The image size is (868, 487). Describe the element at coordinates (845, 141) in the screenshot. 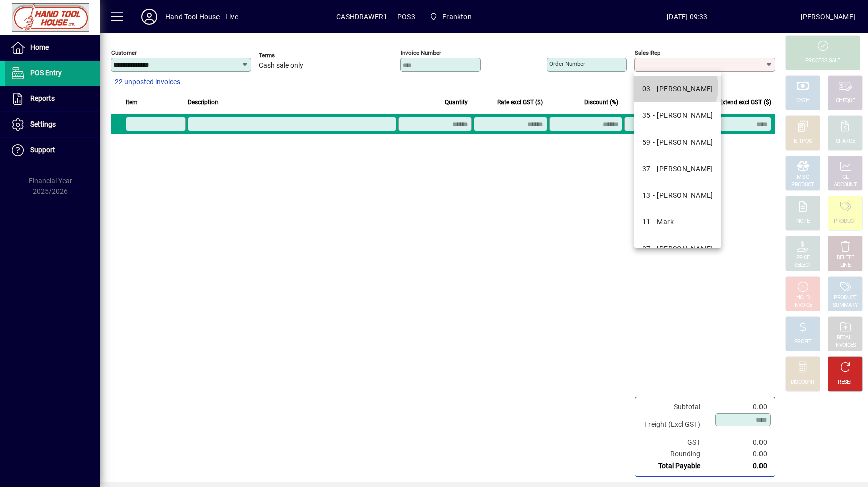

I see `div: CHARGE` at that location.